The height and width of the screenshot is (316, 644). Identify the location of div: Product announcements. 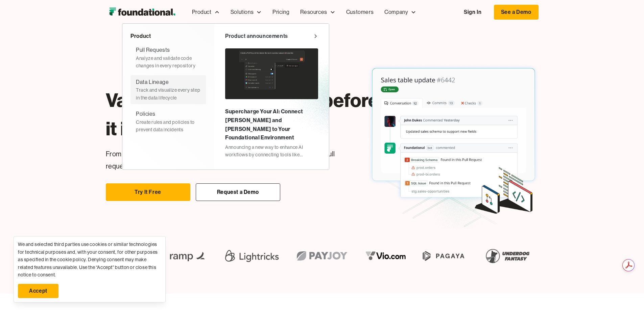
(257, 36).